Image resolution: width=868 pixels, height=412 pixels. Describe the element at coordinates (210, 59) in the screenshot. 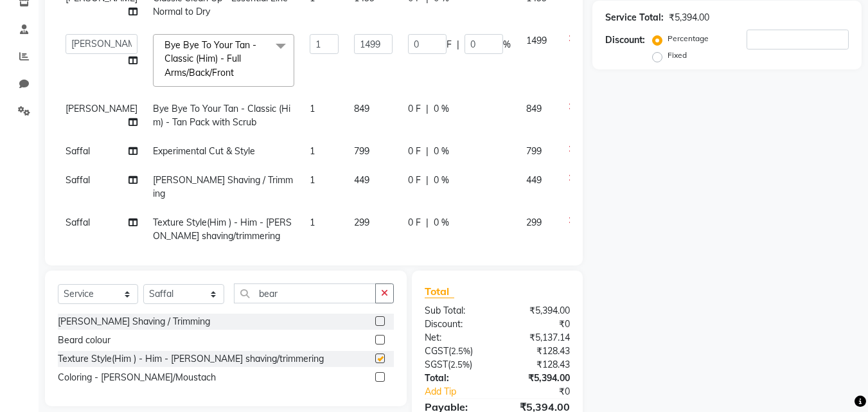

I see `span: Bye Bye To Your Tan - Classic (Him) - Full Arms/Back/Front` at that location.